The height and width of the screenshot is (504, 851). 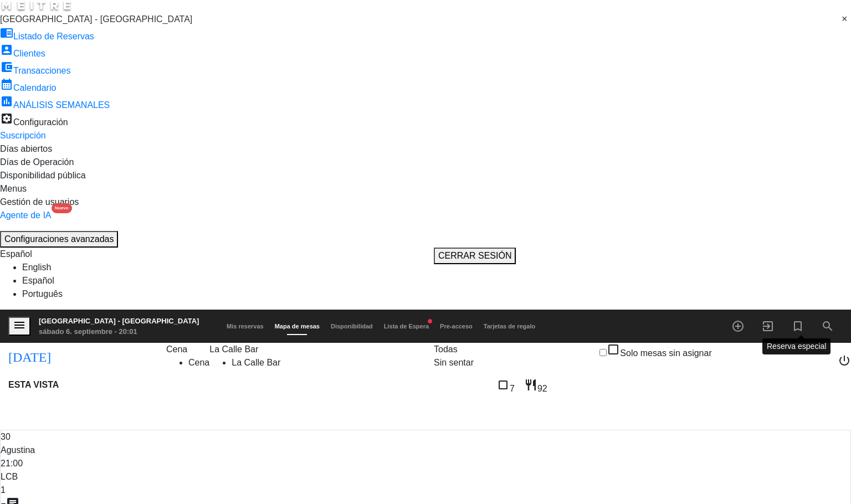 I want to click on input: Filtrar por nombre..., so click(x=70, y=413).